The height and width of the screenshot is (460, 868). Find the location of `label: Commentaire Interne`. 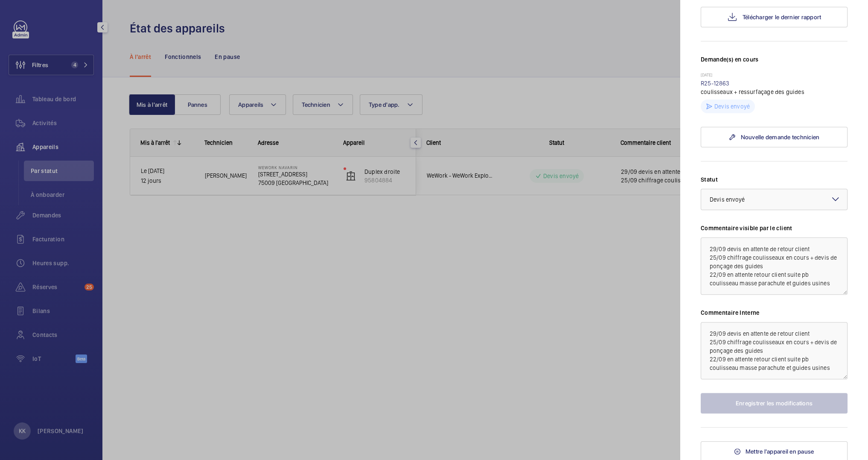

label: Commentaire Interne is located at coordinates (774, 312).